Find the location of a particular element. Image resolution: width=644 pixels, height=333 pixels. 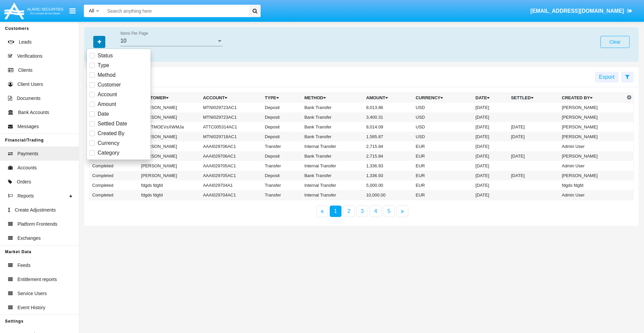

span: Messages is located at coordinates (28, 126).